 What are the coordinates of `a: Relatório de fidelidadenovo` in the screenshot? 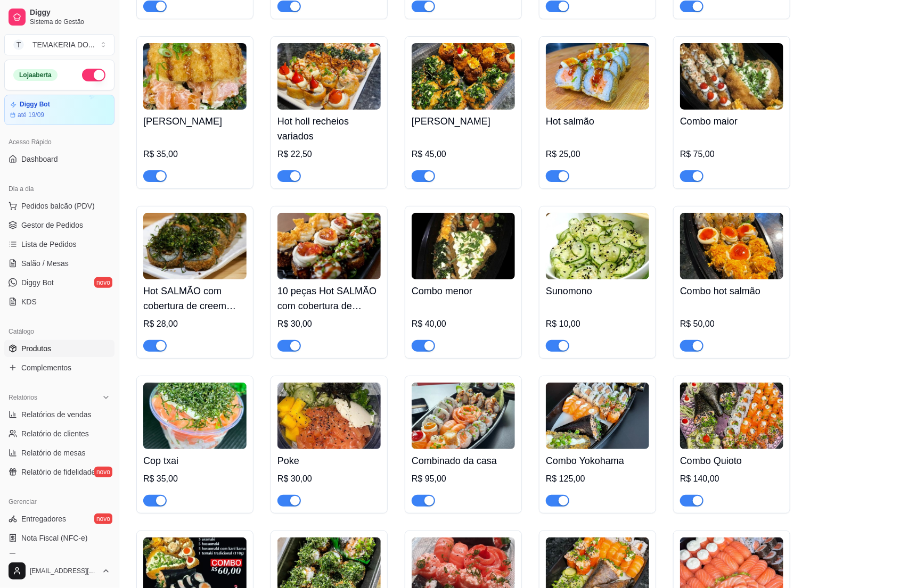 It's located at (59, 472).